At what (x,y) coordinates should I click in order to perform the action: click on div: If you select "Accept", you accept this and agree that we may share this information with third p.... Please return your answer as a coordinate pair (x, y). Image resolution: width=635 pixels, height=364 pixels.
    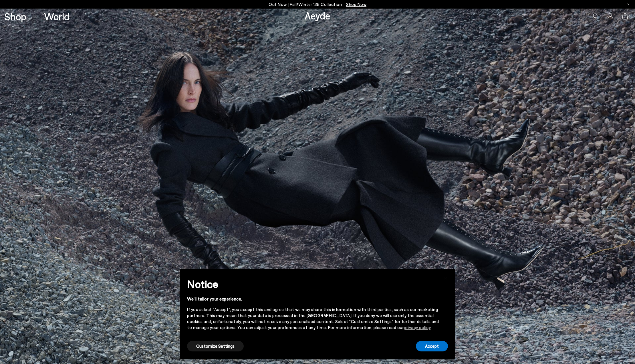
    Looking at the image, I should click on (313, 318).